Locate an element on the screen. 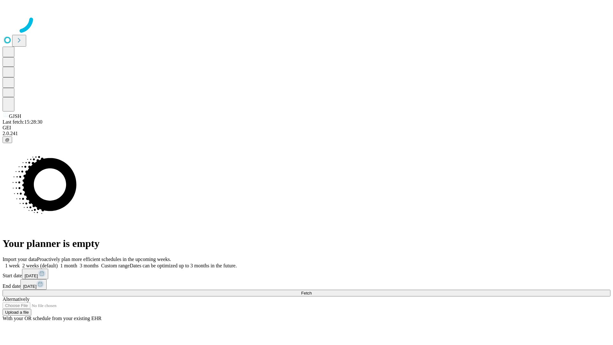  span: Proactively plan more efficient schedules in the upcoming weeks. is located at coordinates (104, 259).